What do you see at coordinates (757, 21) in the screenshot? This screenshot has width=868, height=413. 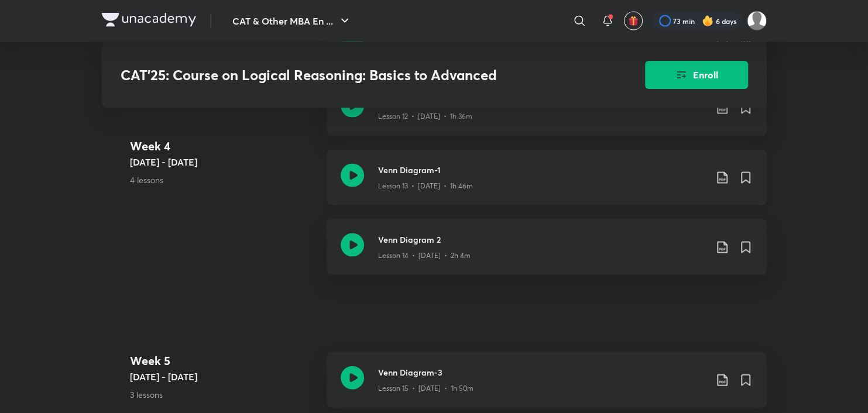 I see `img: Abhishek gupta` at bounding box center [757, 21].